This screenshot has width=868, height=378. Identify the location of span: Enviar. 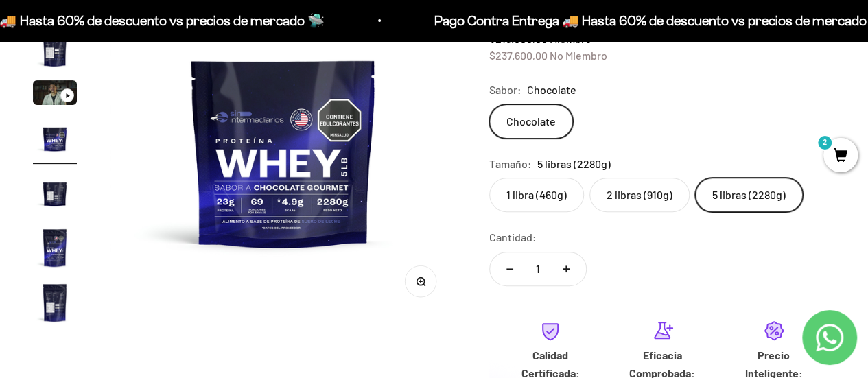
(254, 216).